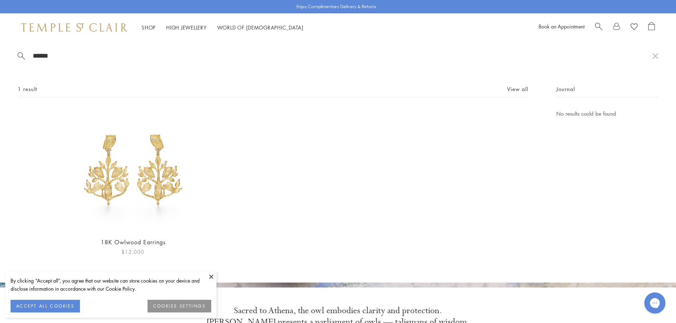 The width and height of the screenshot is (676, 323). What do you see at coordinates (336, 7) in the screenshot?
I see `p: Enjoy Complimentary Delivery & Returns` at bounding box center [336, 7].